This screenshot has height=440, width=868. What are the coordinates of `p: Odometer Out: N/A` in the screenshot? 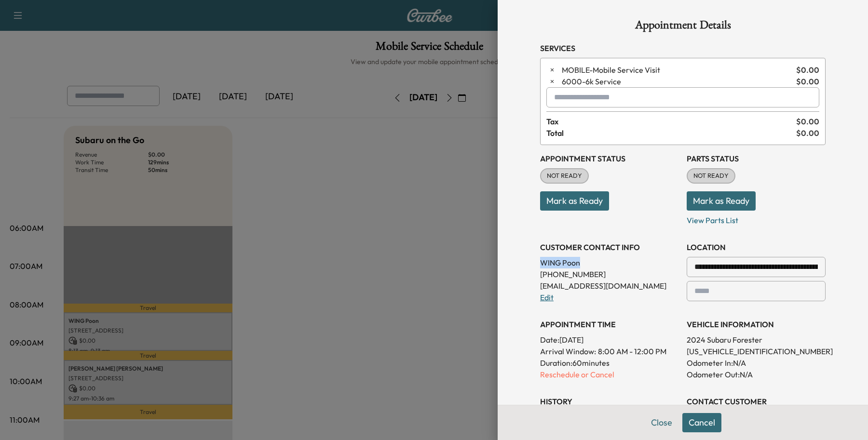 It's located at (756, 375).